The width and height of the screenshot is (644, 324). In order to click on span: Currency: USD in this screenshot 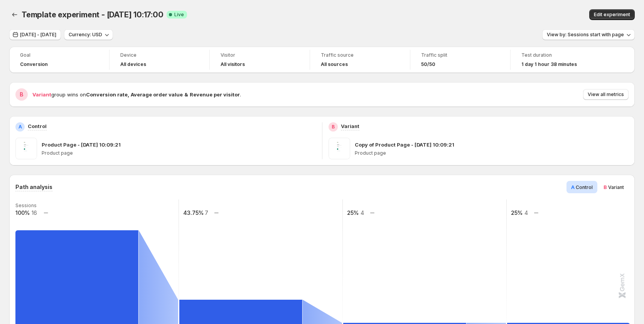, I will do `click(85, 35)`.